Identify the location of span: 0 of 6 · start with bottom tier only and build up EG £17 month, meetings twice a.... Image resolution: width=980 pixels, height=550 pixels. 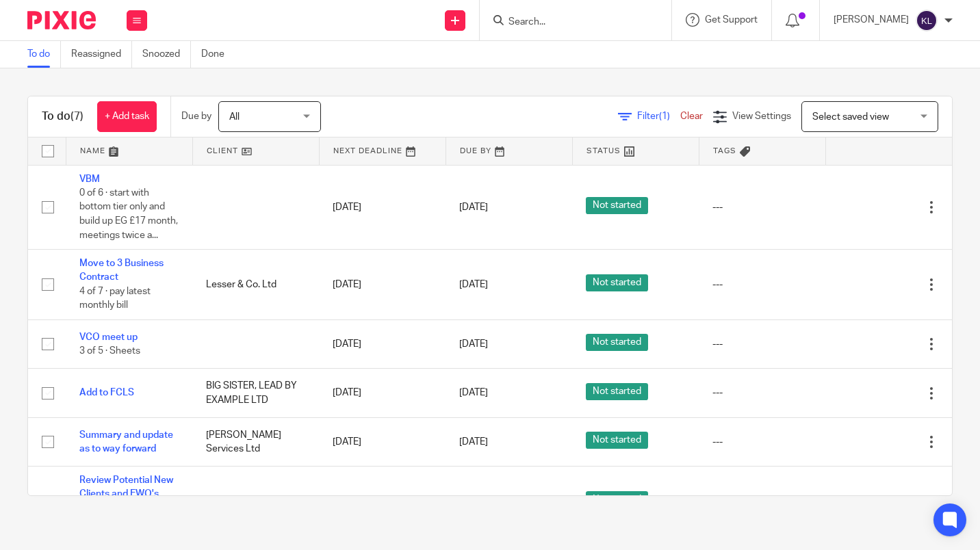
(129, 214).